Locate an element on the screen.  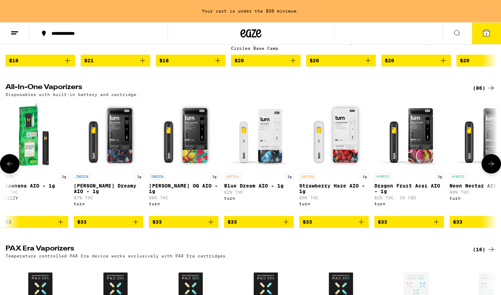
p: 82% THC: 1% CBD is located at coordinates (409, 198).